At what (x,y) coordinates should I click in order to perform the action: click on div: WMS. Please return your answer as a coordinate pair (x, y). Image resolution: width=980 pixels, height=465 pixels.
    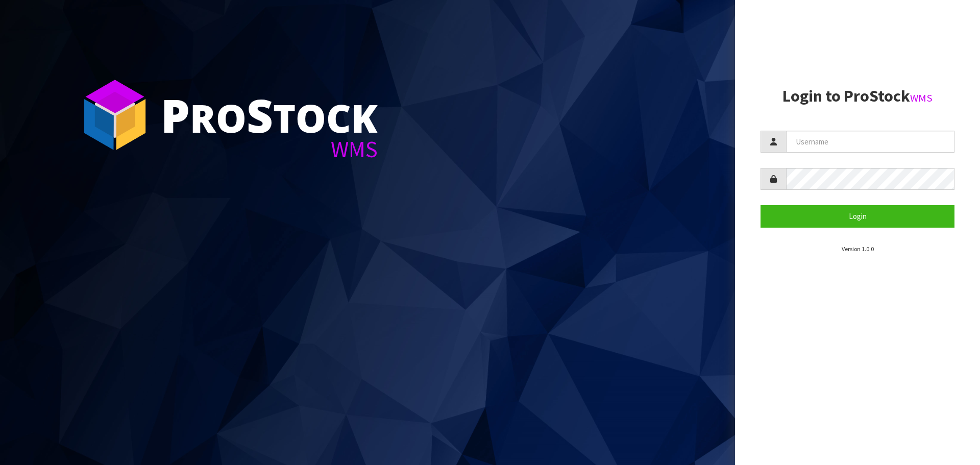
    Looking at the image, I should click on (269, 149).